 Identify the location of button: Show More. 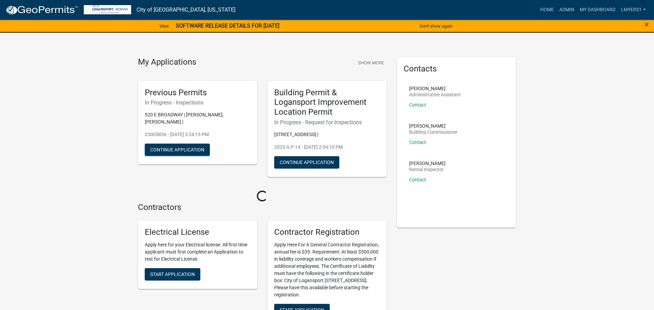
(371, 63).